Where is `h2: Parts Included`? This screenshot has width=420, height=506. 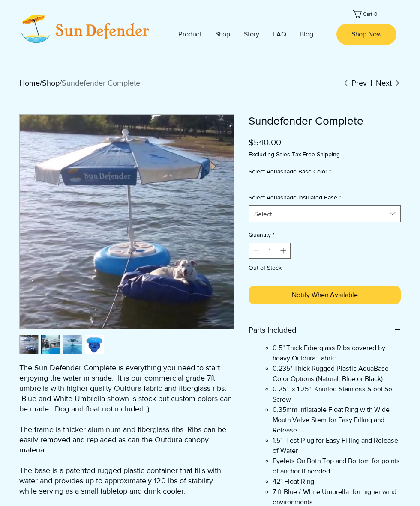
h2: Parts Included is located at coordinates (322, 330).